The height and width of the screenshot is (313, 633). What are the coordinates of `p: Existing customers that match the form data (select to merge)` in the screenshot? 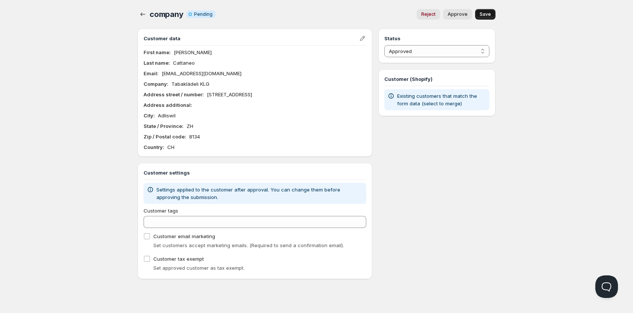 It's located at (441, 100).